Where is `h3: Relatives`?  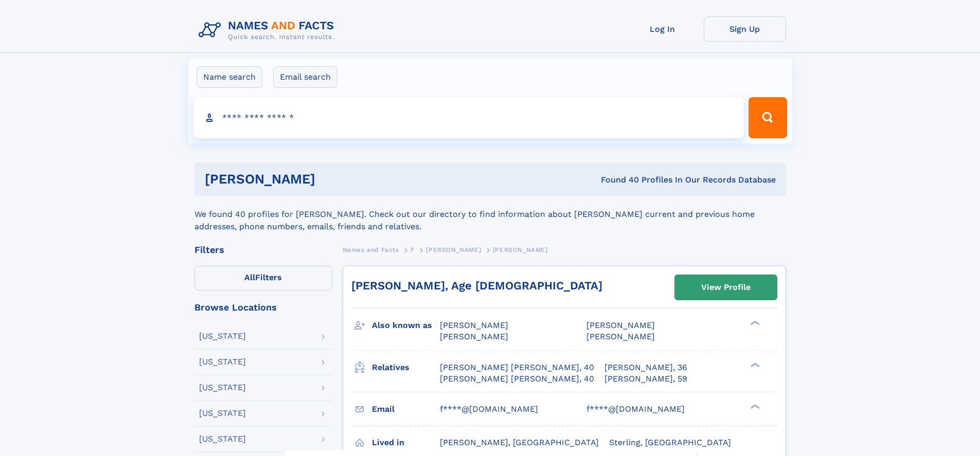 h3: Relatives is located at coordinates (406, 368).